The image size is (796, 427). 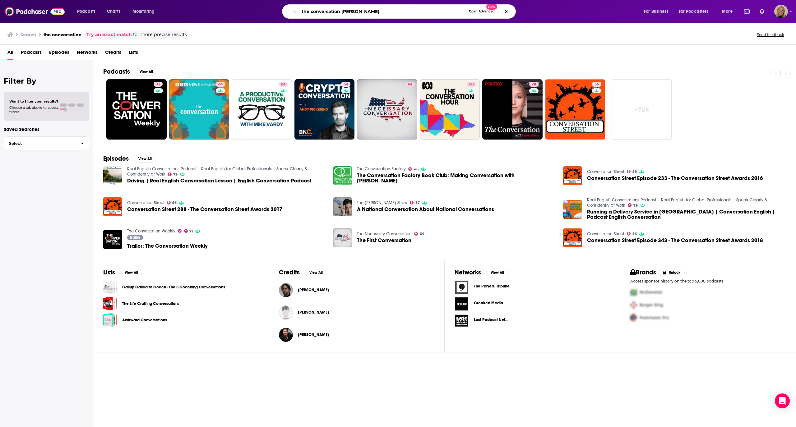 I want to click on input: Search podcasts, credits, & more..., so click(x=383, y=12).